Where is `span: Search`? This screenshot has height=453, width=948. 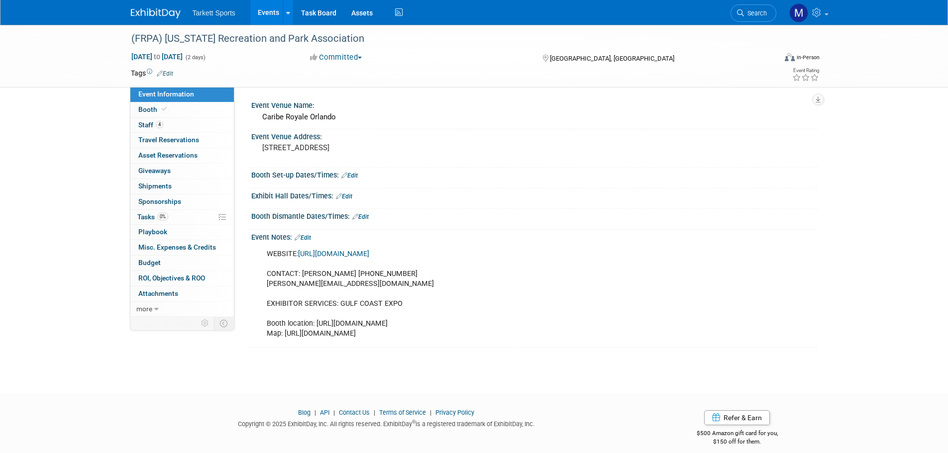 span: Search is located at coordinates (756, 13).